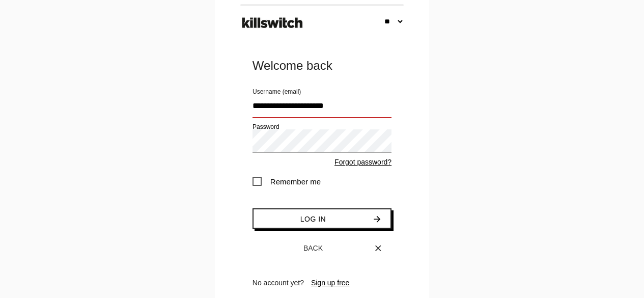 The height and width of the screenshot is (298, 644). I want to click on label: Username (email), so click(277, 92).